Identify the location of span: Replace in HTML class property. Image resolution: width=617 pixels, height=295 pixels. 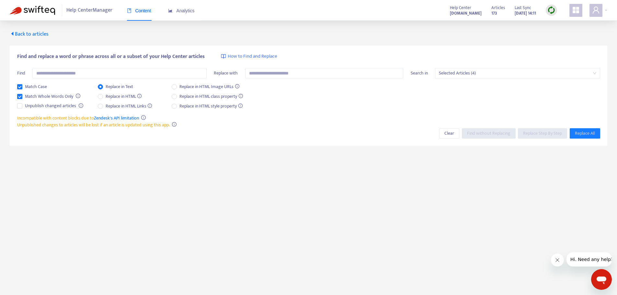
(211, 96).